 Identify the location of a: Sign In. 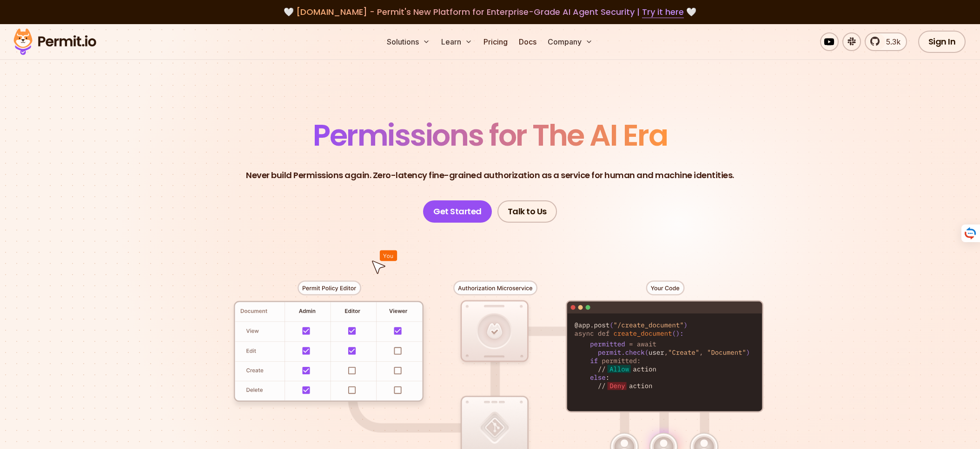
(941, 41).